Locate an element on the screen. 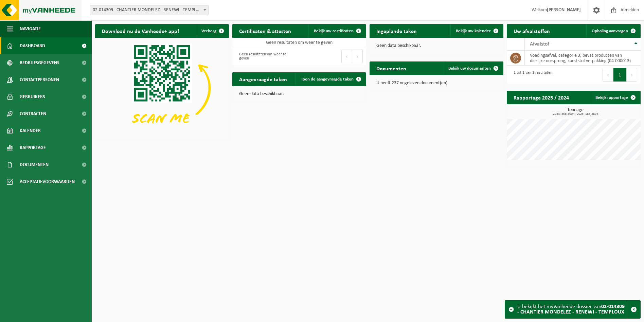  span: Toon de aangevraagde taken is located at coordinates (327, 79).